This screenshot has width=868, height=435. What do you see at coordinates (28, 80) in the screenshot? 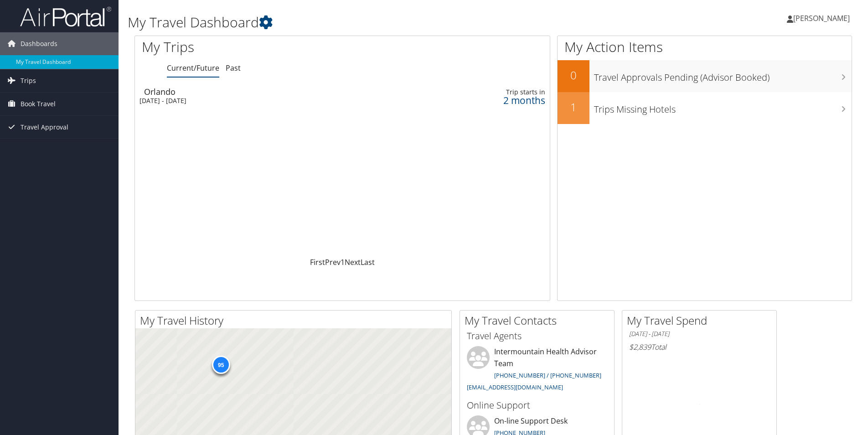
I see `span: Trips` at bounding box center [28, 80].